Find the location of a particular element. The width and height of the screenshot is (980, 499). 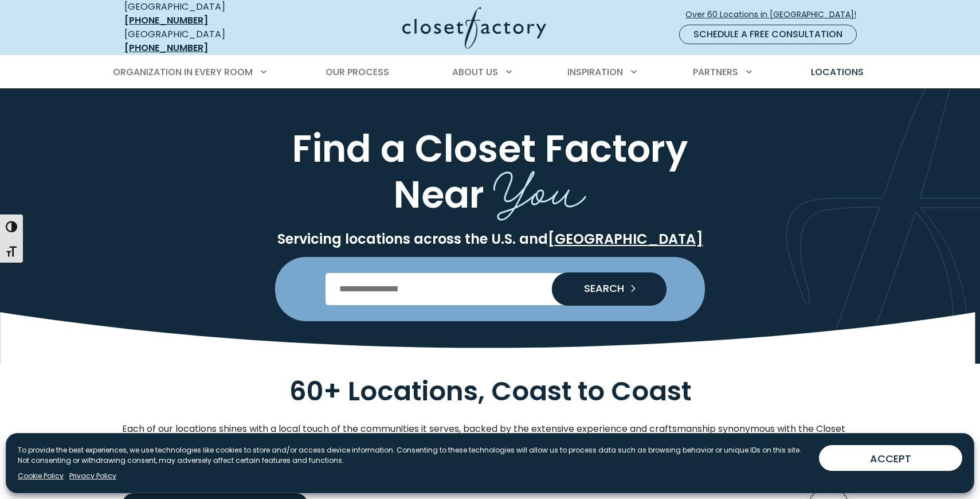

span: Our Process is located at coordinates (357, 72).